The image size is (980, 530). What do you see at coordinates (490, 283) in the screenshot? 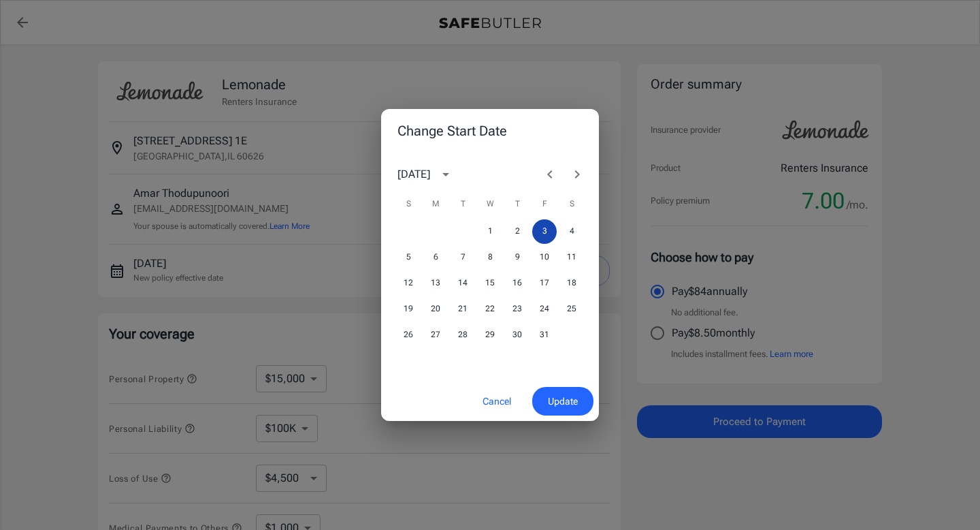
I see `button: 15` at bounding box center [490, 283].